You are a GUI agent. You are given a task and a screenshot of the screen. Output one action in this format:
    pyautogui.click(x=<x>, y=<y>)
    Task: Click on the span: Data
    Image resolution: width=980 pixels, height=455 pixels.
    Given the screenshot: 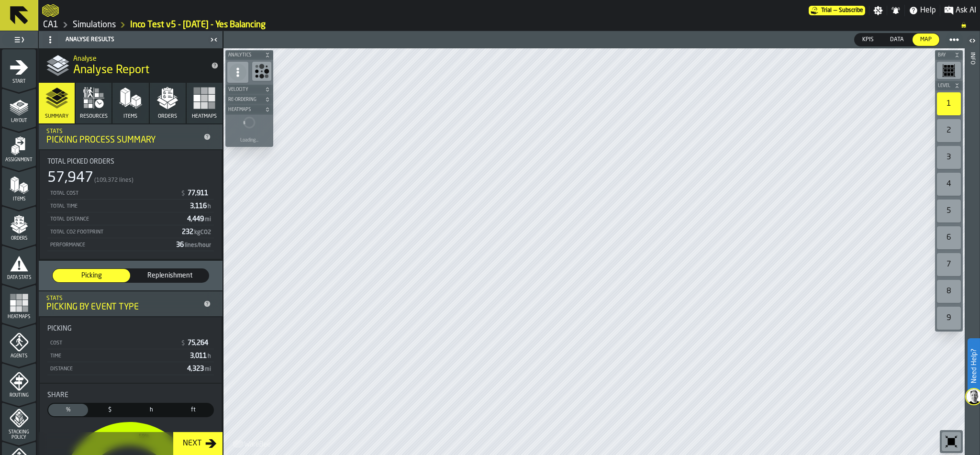 What is the action you would take?
    pyautogui.click(x=897, y=40)
    